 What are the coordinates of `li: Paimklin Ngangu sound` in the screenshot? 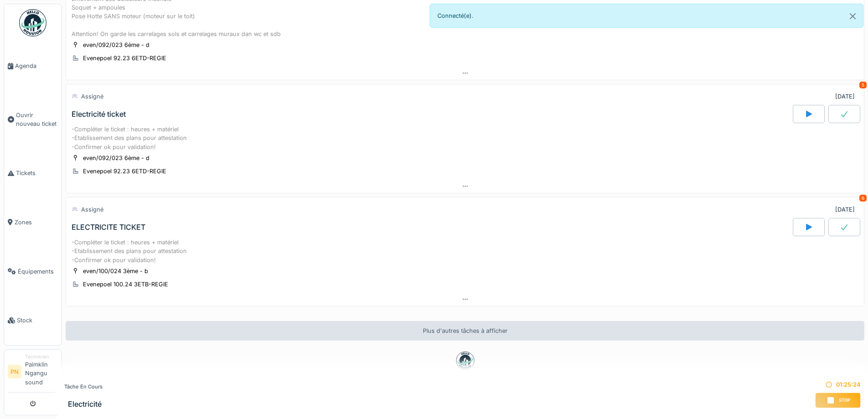 It's located at (42, 371).